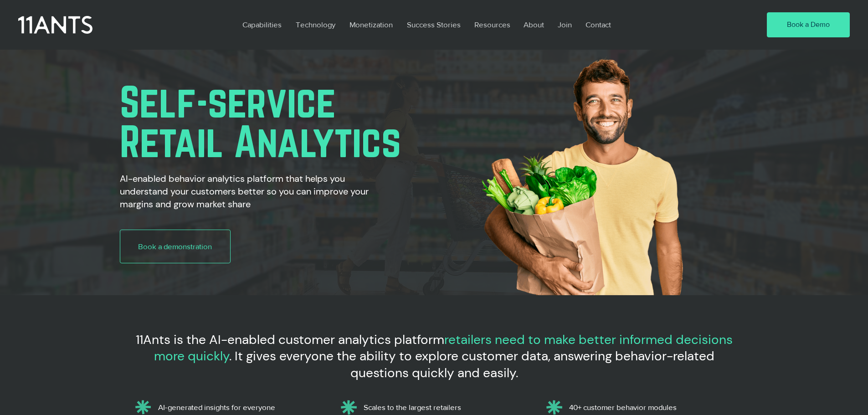 Image resolution: width=868 pixels, height=415 pixels. What do you see at coordinates (488, 24) in the screenshot?
I see `nav: Site` at bounding box center [488, 24].